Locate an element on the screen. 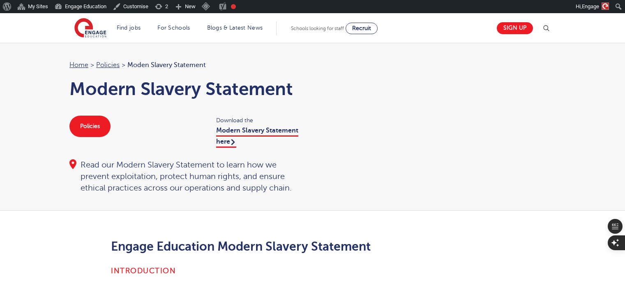 The image size is (625, 286). span: Recruit is located at coordinates (362, 28).